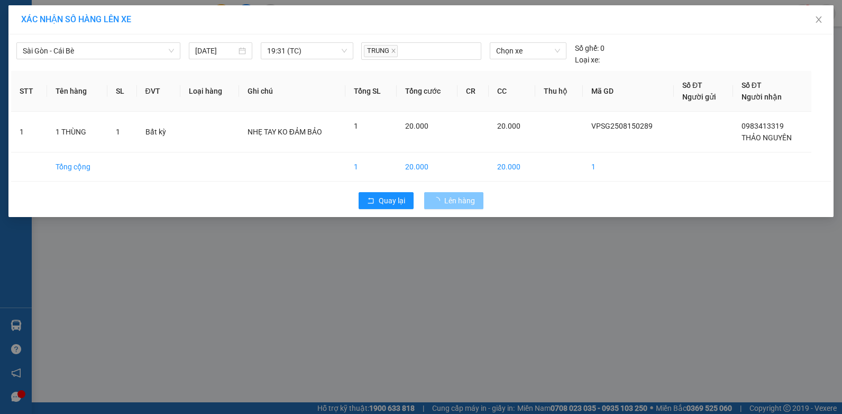 The height and width of the screenshot is (414, 842). Describe the element at coordinates (159, 91) in the screenshot. I see `th: ĐVT` at that location.